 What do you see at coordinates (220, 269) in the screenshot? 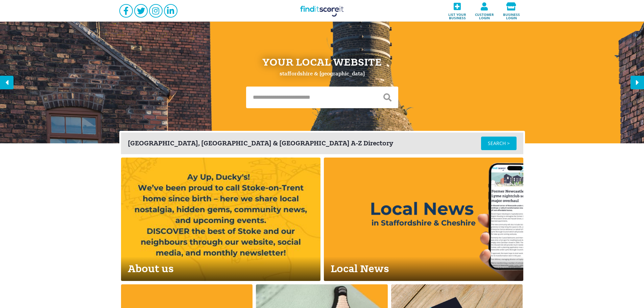
I see `div: About us` at bounding box center [220, 269].